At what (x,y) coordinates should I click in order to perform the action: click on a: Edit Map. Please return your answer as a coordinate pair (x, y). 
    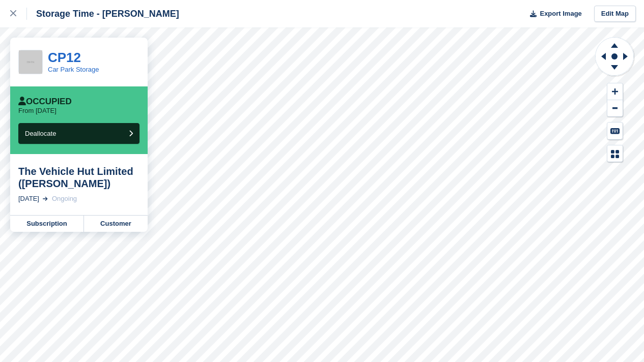
    Looking at the image, I should click on (615, 14).